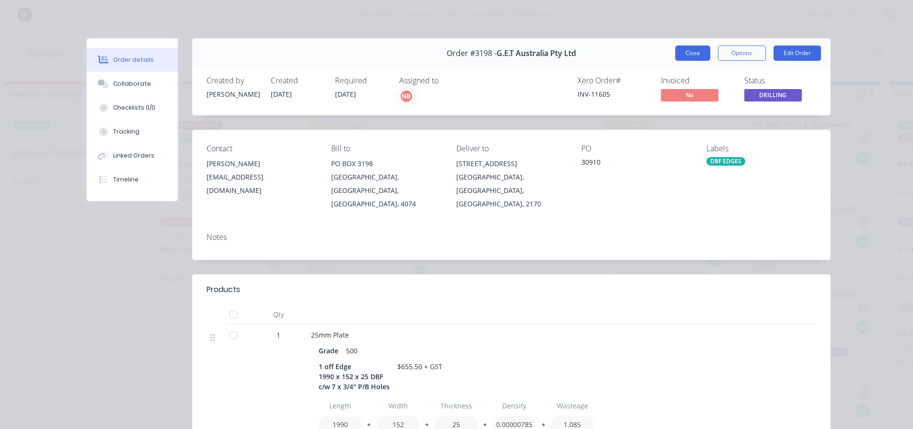 Image resolution: width=913 pixels, height=429 pixels. Describe the element at coordinates (278, 315) in the screenshot. I see `div: Qty` at that location.